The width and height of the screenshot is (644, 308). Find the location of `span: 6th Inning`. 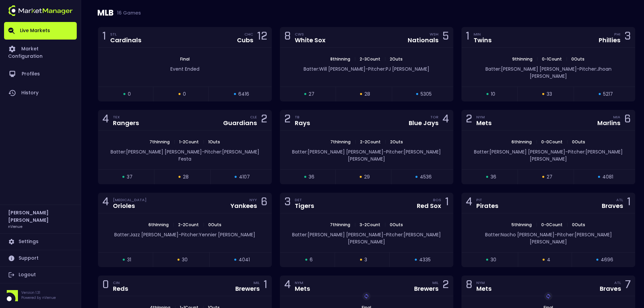

span: 6th Inning is located at coordinates (158, 225).